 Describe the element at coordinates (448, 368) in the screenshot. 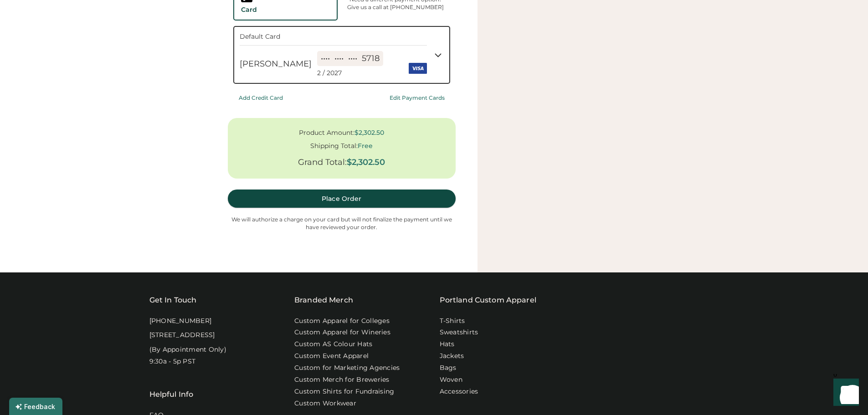

I see `a: Bags` at that location.